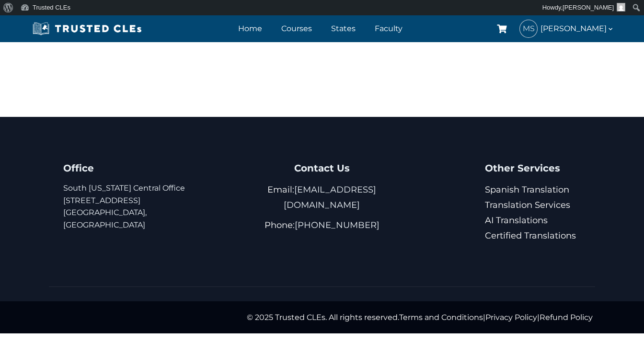 This screenshot has height=342, width=644. I want to click on a: Privacy Policy, so click(511, 317).